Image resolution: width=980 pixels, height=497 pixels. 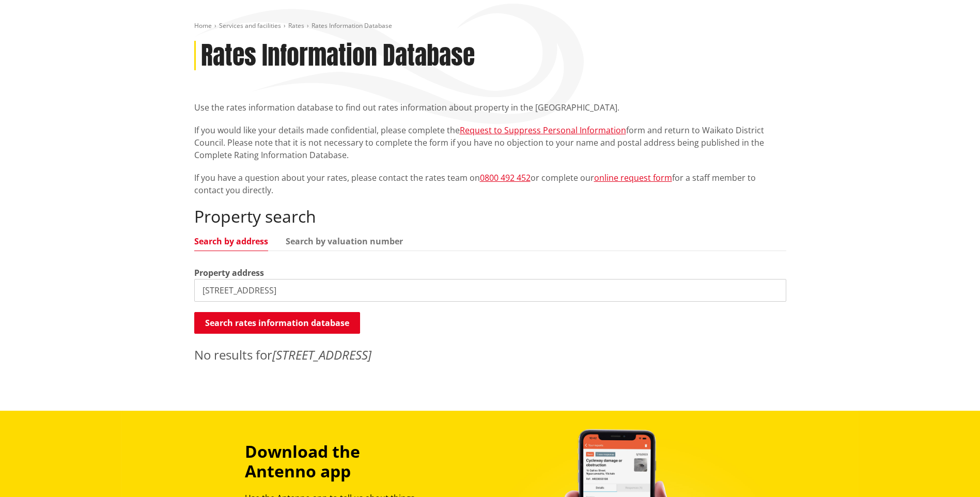 What do you see at coordinates (490, 26) in the screenshot?
I see `nav: breadcrumb` at bounding box center [490, 26].